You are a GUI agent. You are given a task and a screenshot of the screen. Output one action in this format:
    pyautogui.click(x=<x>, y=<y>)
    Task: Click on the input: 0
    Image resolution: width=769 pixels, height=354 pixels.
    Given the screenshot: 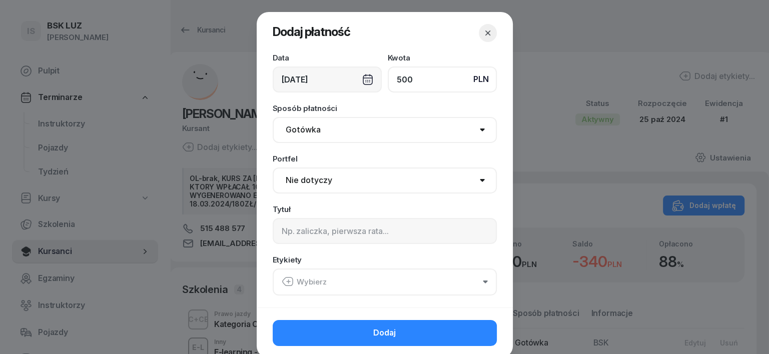 What is the action you would take?
    pyautogui.click(x=442, y=80)
    